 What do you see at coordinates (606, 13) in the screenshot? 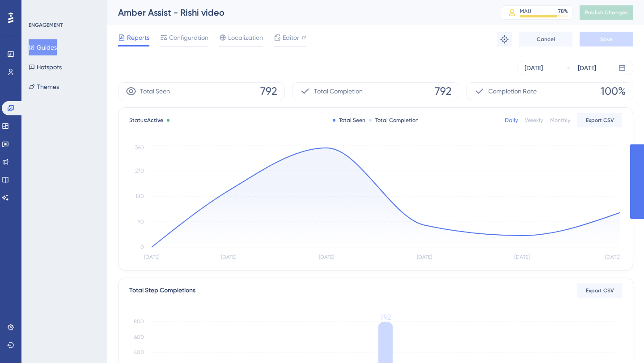
I see `span: Publish Changes` at bounding box center [606, 13].